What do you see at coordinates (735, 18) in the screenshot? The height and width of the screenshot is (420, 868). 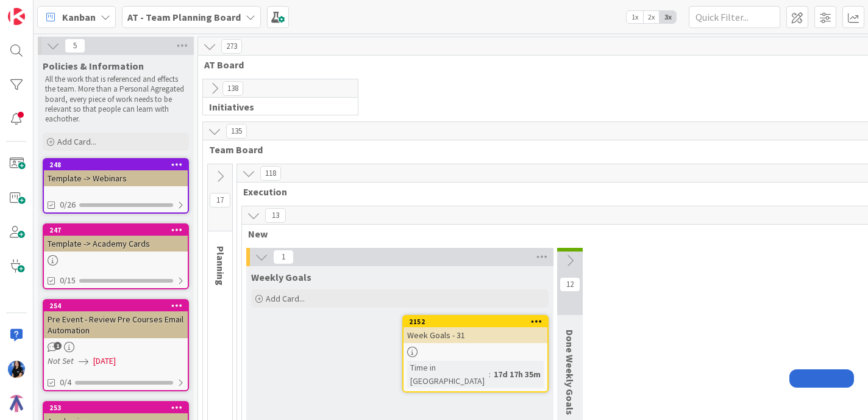 I see `input: Quick Filter...` at bounding box center [735, 18].